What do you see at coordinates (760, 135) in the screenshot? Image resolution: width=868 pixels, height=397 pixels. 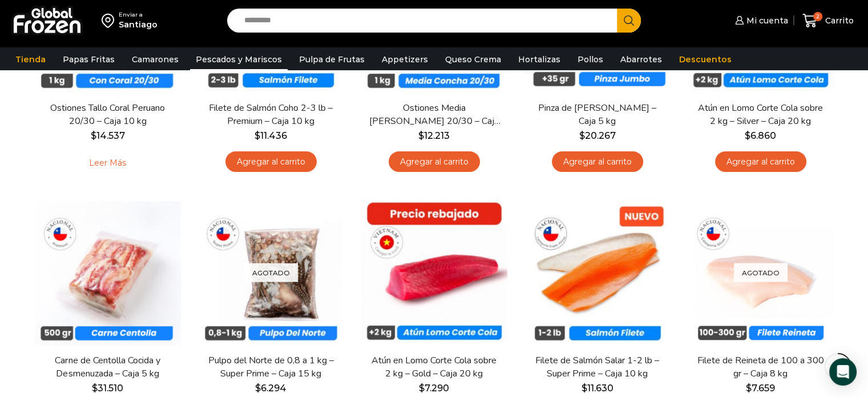 I see `bdi: 6.860` at bounding box center [760, 135].